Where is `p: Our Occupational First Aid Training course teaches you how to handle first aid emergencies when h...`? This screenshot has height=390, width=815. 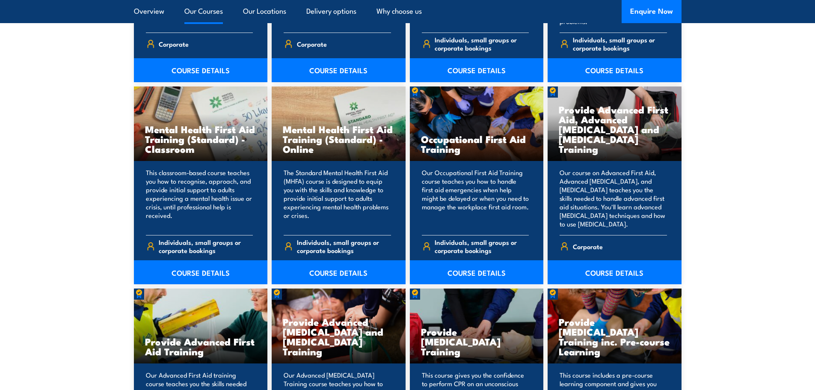 p: Our Occupational First Aid Training course teaches you how to handle first aid emergencies when h... is located at coordinates (475, 198).